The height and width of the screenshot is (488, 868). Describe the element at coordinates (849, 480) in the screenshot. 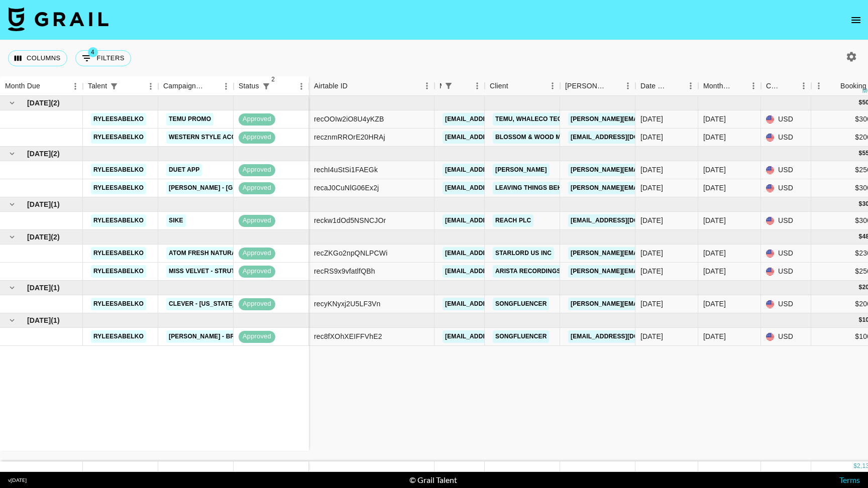

I see `a: Terms` at that location.